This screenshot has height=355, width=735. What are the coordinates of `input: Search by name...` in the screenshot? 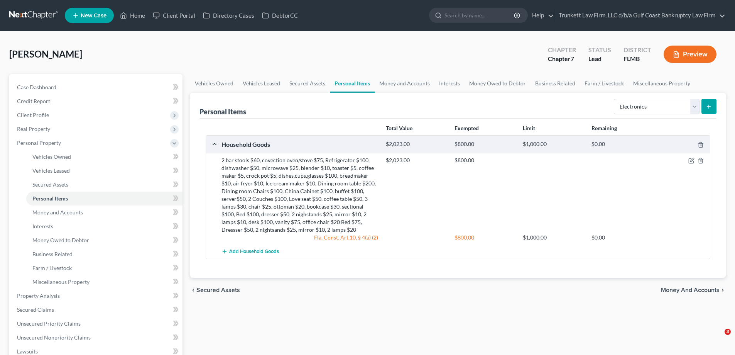 It's located at (479, 15).